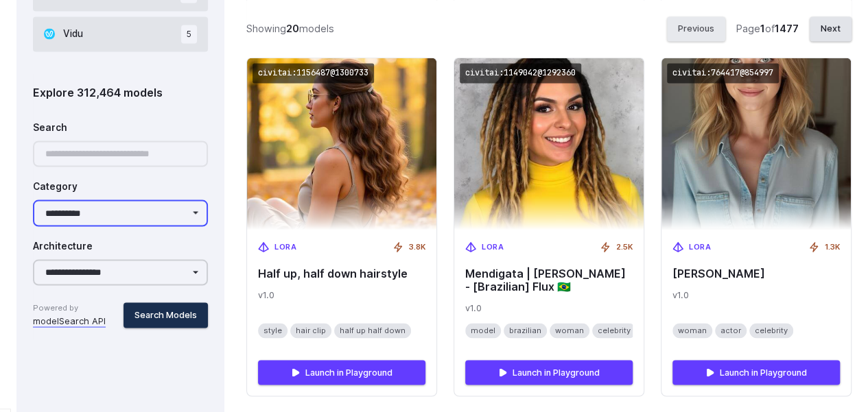 This screenshot has height=412, width=868. Describe the element at coordinates (55, 186) in the screenshot. I see `label: Category` at that location.